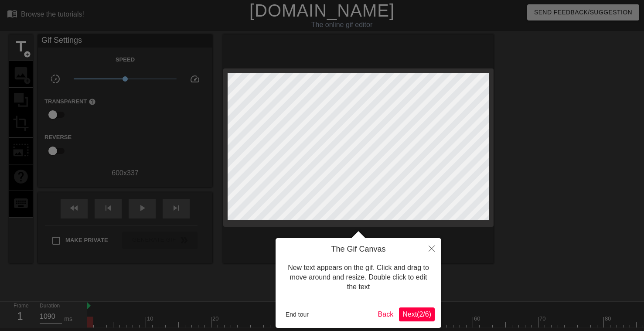 The height and width of the screenshot is (331, 644). Describe the element at coordinates (358, 250) in the screenshot. I see `h4: The Gif Canvas` at that location.